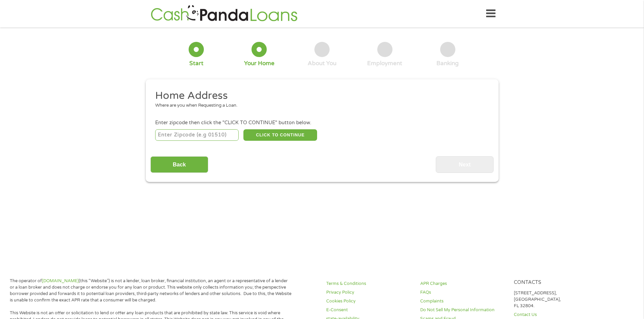 The width and height of the screenshot is (644, 319). I want to click on div: Banking, so click(448, 63).